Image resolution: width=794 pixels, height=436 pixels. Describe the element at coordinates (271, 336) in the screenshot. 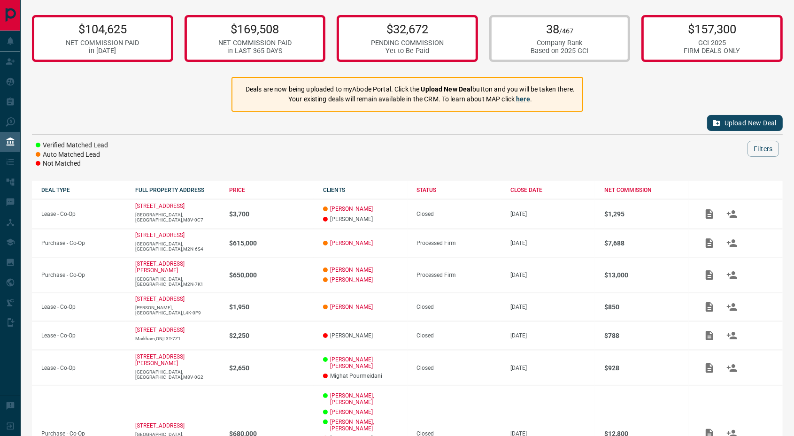

I see `p: $2,250` at that location.